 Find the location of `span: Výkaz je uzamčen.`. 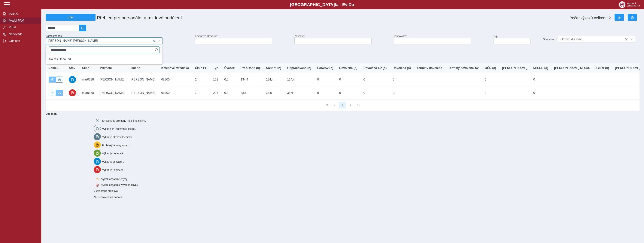

span: Výkaz je uzamčen. is located at coordinates (113, 170).